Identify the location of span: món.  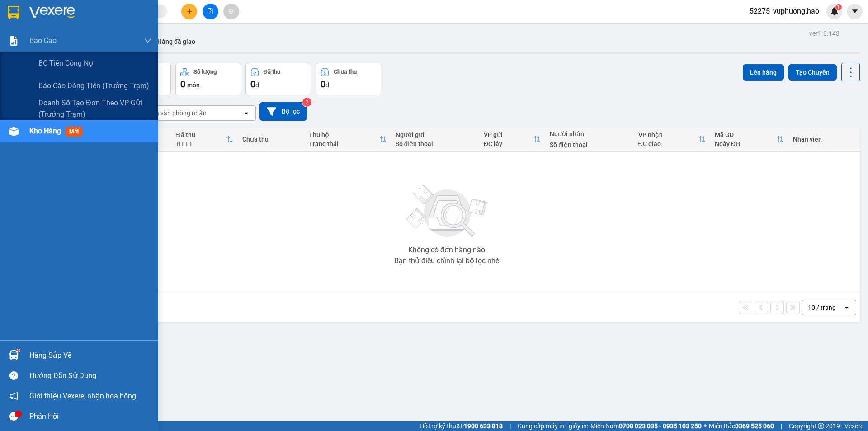
(194, 85).